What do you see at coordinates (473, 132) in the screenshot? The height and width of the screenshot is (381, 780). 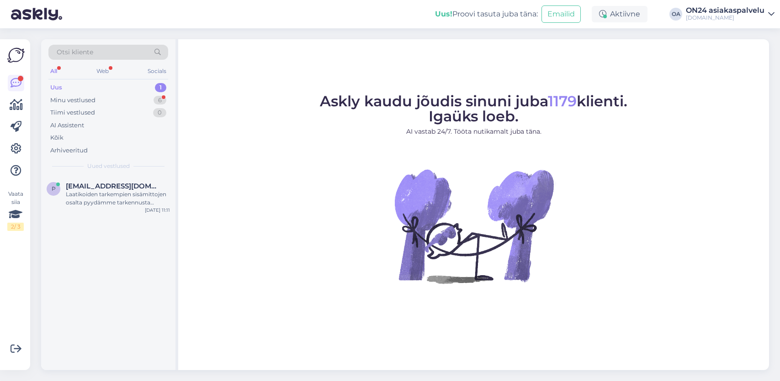 I see `p: AI vastab 24/7. Tööta nutikamalt juba täna.` at bounding box center [473, 132].